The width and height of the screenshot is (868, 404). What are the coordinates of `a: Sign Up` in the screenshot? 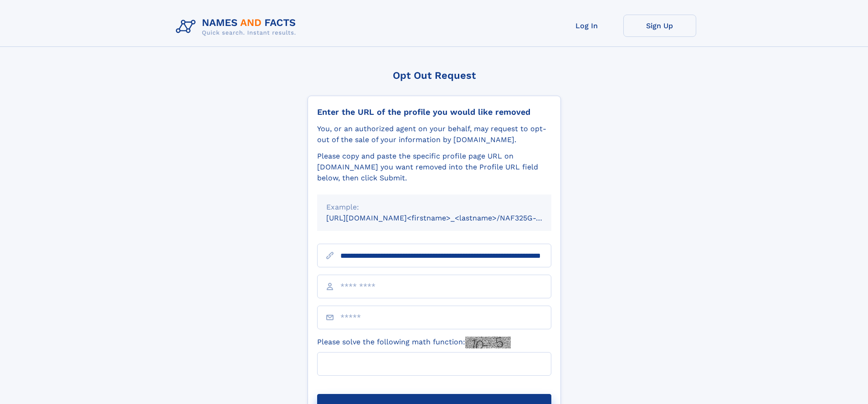 It's located at (660, 26).